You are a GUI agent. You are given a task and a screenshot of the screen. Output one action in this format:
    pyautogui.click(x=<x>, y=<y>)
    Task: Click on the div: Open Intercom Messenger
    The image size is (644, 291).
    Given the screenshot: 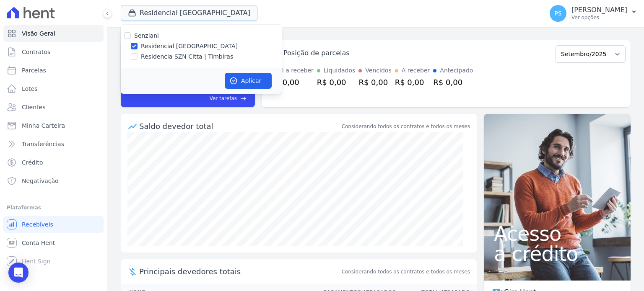 What is the action you would take?
    pyautogui.click(x=18, y=273)
    